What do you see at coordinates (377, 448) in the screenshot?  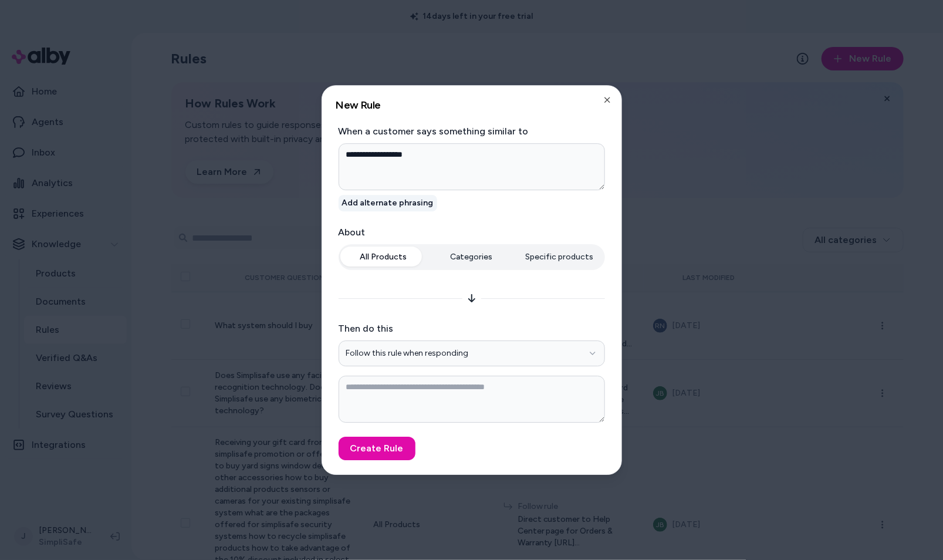 I see `button: Create Rule` at bounding box center [377, 448].